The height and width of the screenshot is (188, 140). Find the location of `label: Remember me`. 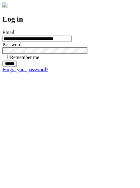

label: Remember me is located at coordinates (25, 57).